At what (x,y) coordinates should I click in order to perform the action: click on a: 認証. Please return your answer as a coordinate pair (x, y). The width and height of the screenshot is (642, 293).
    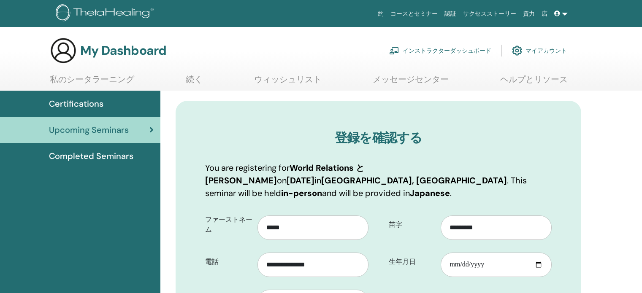
    Looking at the image, I should click on (450, 14).